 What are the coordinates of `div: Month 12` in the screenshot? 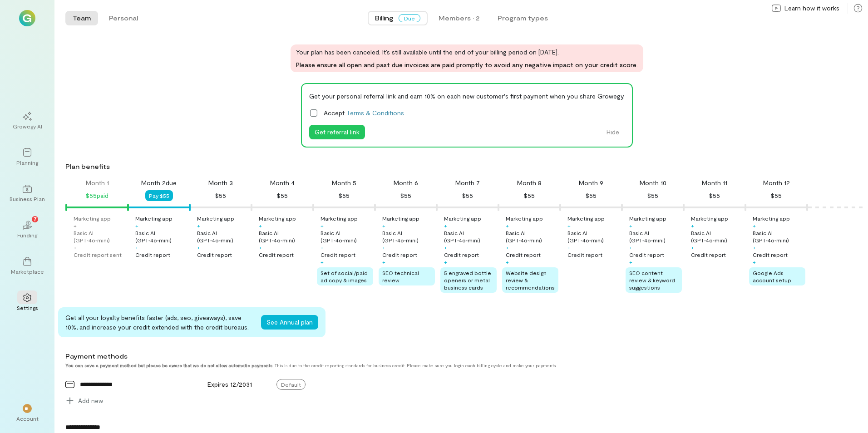 It's located at (776, 183).